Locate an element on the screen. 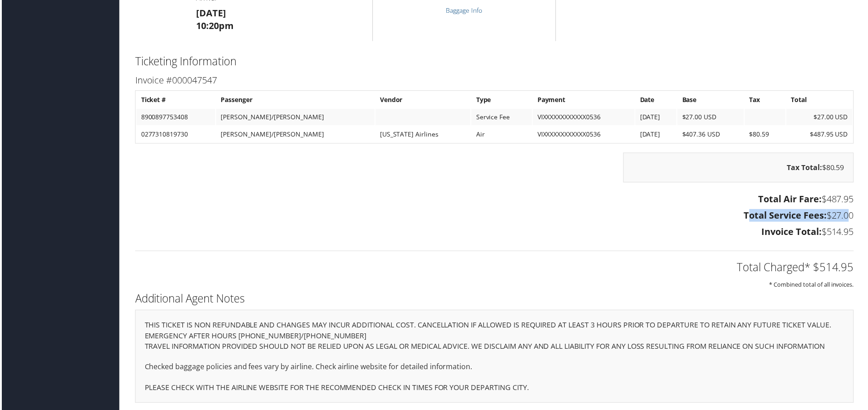 The image size is (868, 410). strong: Invoice Total: is located at coordinates (793, 232).